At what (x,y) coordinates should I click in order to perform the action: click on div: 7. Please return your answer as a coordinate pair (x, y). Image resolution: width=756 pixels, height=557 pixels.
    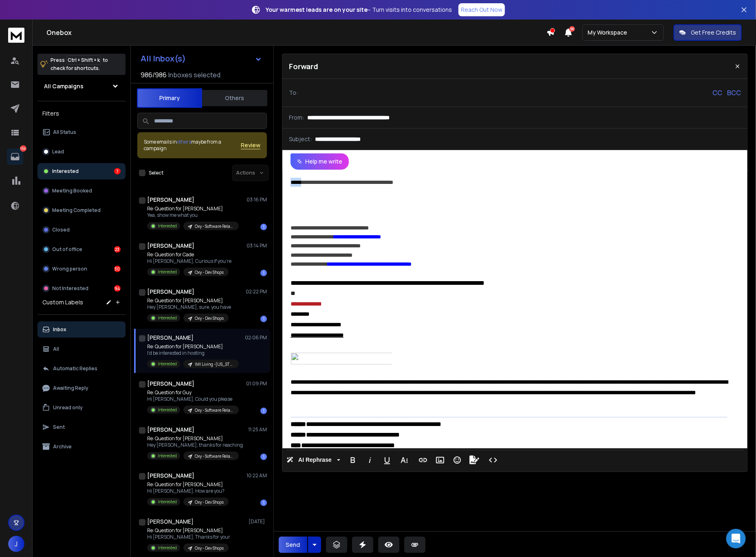
    Looking at the image, I should click on (117, 172).